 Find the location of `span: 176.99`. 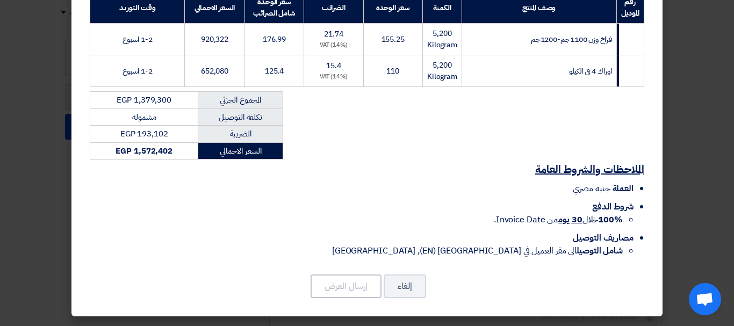

span: 176.99 is located at coordinates (274, 39).